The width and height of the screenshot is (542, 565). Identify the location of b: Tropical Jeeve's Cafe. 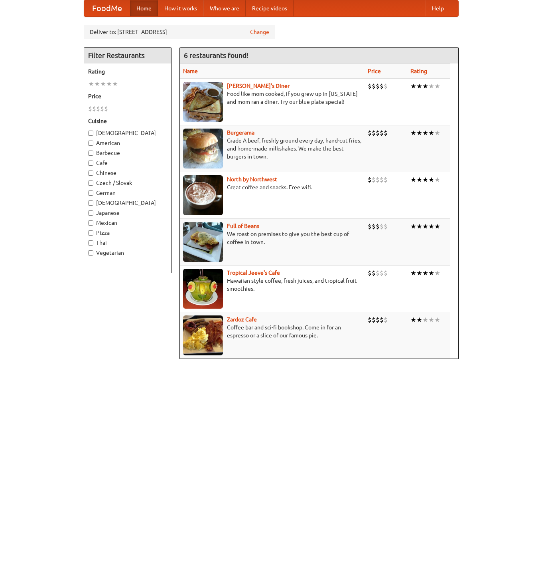
(253, 273).